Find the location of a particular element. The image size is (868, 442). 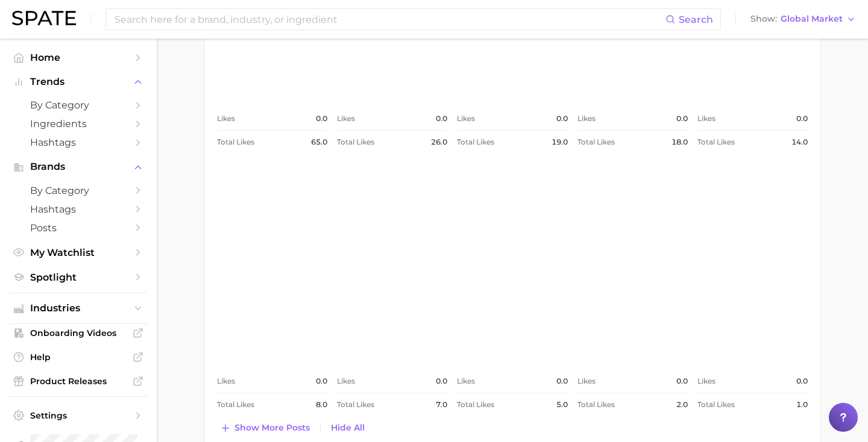

span: 5.0 is located at coordinates (561, 405).